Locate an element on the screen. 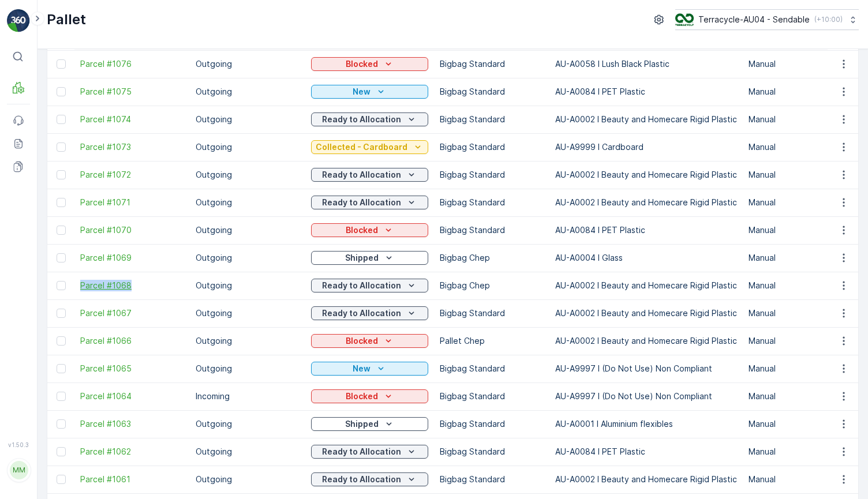  p: AU-A0004 I Glass is located at coordinates (646, 258).